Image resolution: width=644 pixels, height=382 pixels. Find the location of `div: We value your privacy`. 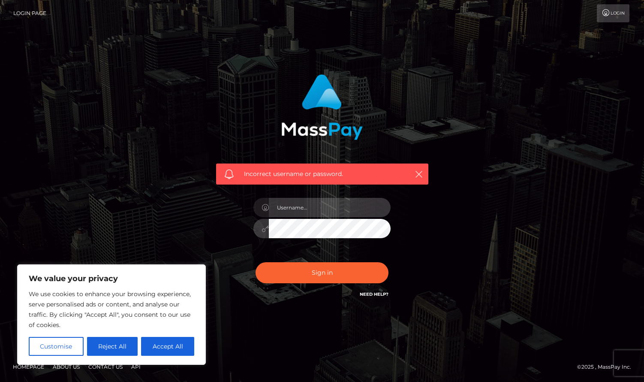

div: We value your privacy is located at coordinates (111, 314).